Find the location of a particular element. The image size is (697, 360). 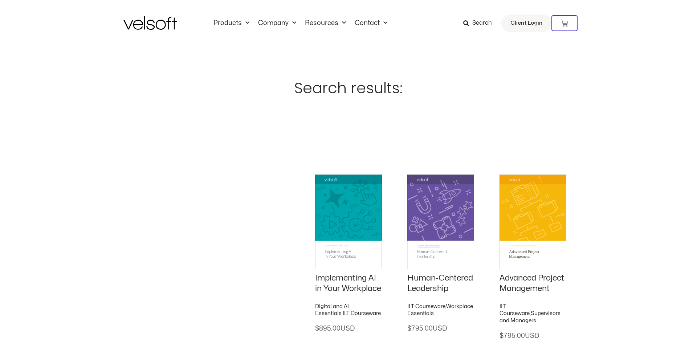

a: Search is located at coordinates (480, 23).